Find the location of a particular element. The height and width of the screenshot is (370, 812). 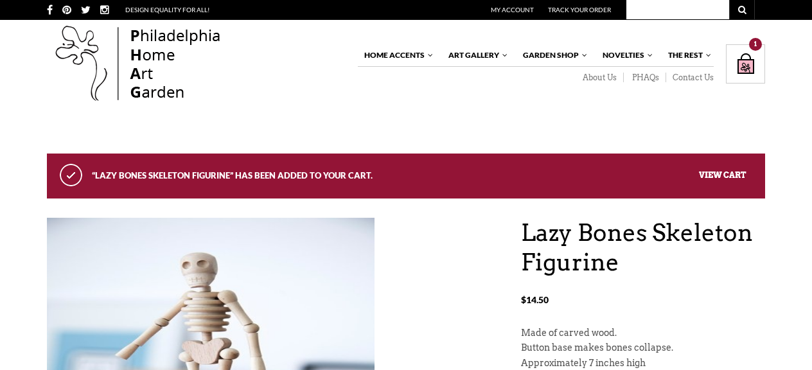

p: Button base makes bones collapse. is located at coordinates (643, 348).